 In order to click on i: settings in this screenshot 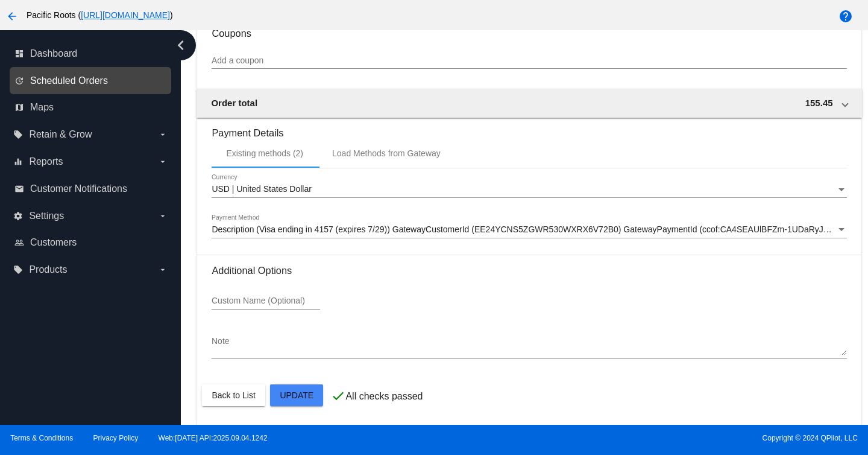, I will do `click(18, 216)`.